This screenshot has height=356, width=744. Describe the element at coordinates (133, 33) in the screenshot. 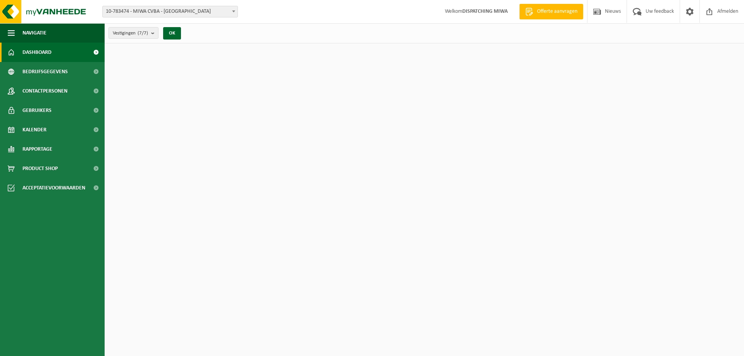

I see `button: Vestigingen(7/7)` at that location.